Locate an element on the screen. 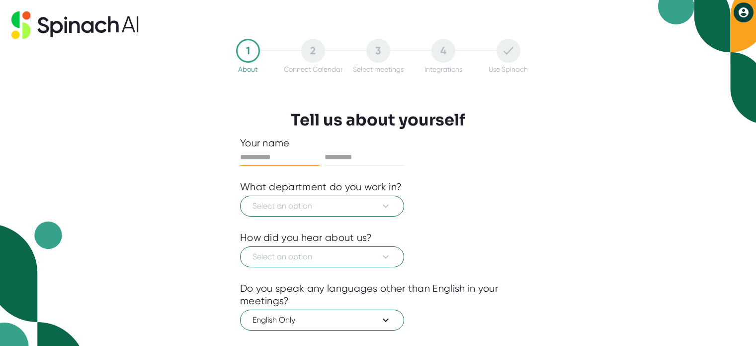 Image resolution: width=756 pixels, height=346 pixels. div: Do you speak any languages other than English in your meetings? is located at coordinates (378, 294).